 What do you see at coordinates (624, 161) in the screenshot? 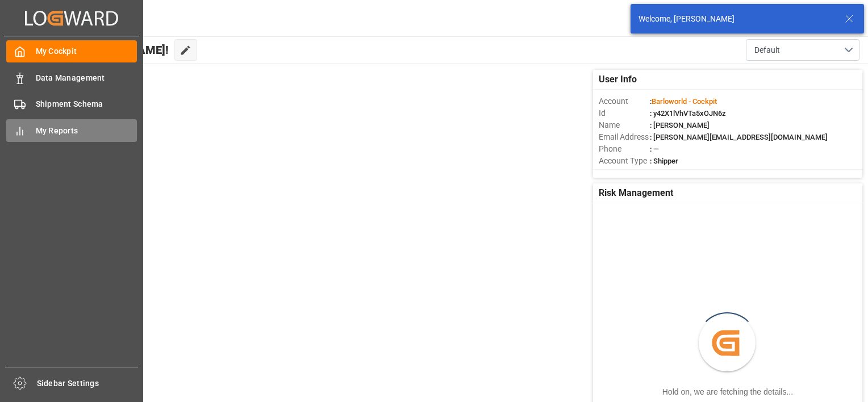
I see `span: Account Type` at bounding box center [624, 161].